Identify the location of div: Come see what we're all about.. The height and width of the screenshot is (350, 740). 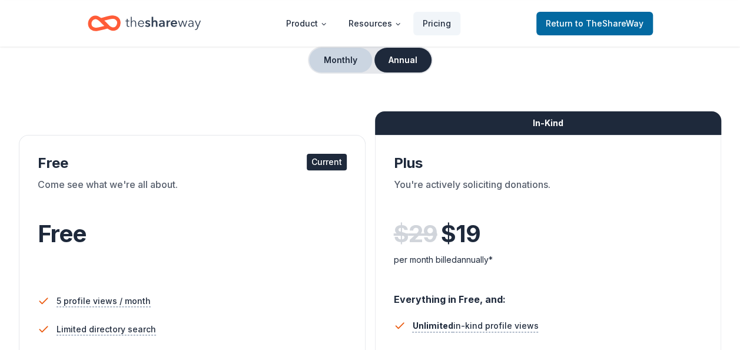
(192, 194).